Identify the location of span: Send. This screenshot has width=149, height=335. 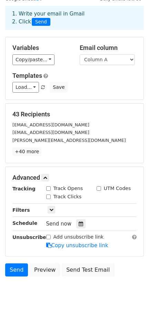
(41, 22).